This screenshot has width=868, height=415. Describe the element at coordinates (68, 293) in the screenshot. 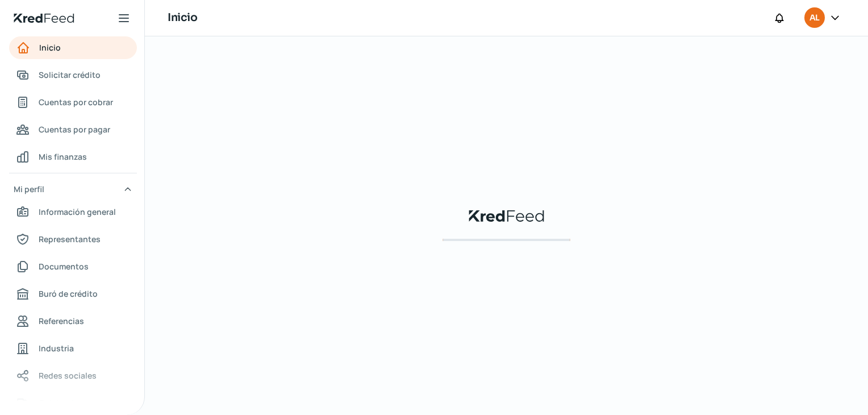

I see `span: Buró de crédito` at that location.